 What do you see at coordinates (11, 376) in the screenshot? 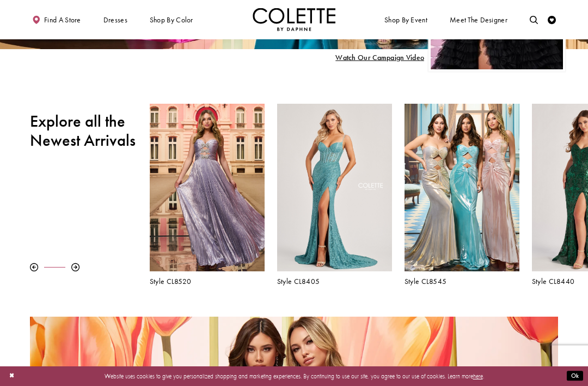
I see `button: Close Dialog` at bounding box center [11, 376].